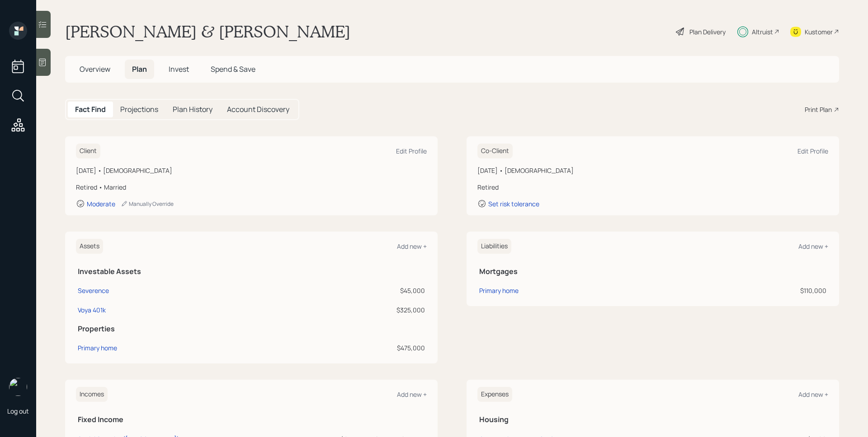 The width and height of the screenshot is (868, 437). What do you see at coordinates (193, 109) in the screenshot?
I see `h5: Plan History` at bounding box center [193, 109].